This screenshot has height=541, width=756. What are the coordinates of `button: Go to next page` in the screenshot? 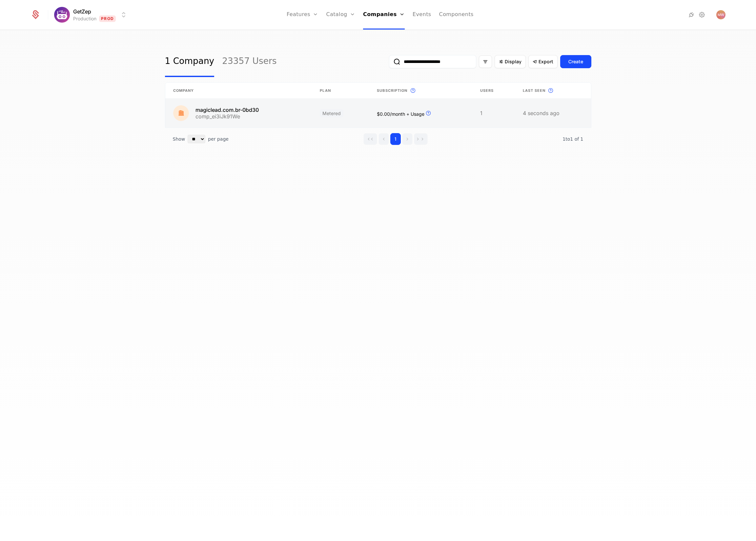 It's located at (407, 139).